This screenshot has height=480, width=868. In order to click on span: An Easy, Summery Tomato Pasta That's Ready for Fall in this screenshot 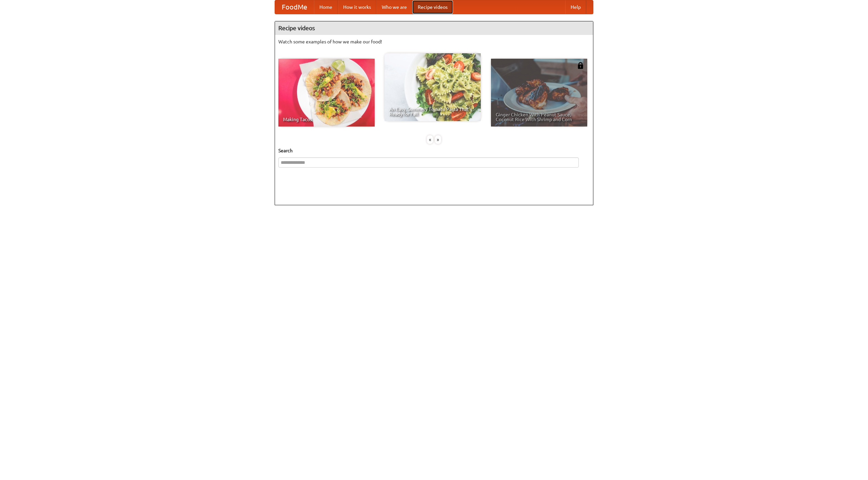, I will do `click(433, 111)`.